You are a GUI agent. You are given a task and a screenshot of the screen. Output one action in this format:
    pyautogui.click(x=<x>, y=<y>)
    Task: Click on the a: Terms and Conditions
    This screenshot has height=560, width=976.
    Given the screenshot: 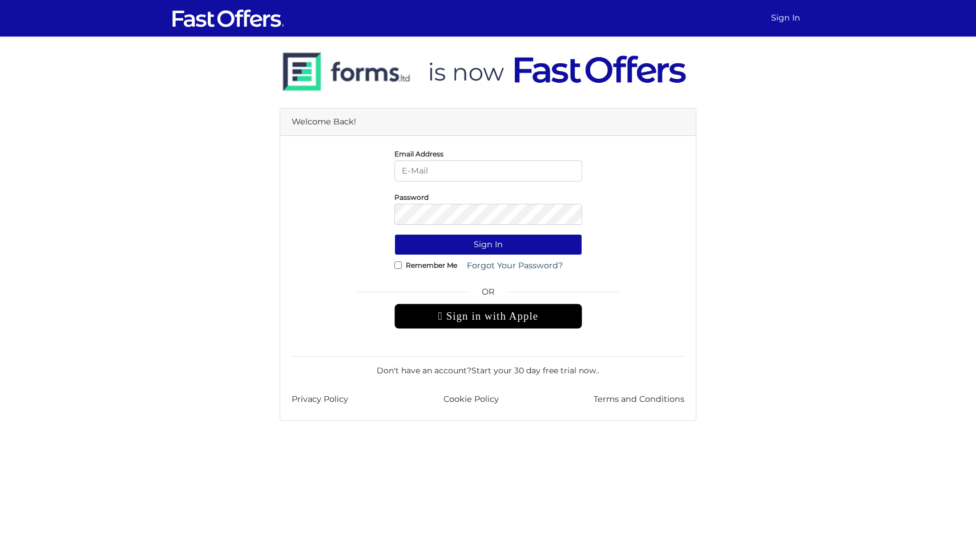 What is the action you would take?
    pyautogui.click(x=639, y=399)
    